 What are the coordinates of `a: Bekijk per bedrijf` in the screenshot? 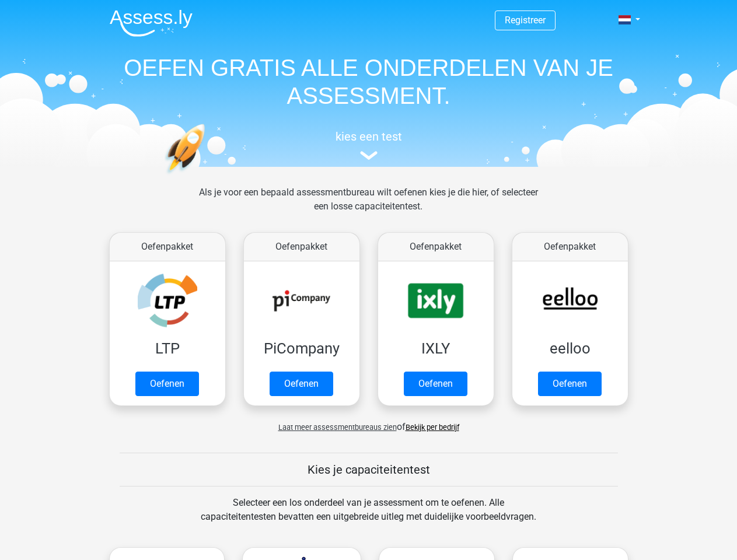 It's located at (433, 427).